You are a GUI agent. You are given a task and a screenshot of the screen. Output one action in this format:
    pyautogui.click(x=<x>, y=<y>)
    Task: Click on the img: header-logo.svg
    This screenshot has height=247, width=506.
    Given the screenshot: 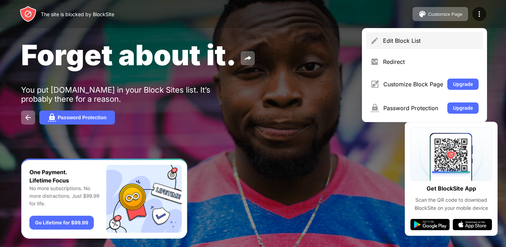 What is the action you would take?
    pyautogui.click(x=28, y=14)
    